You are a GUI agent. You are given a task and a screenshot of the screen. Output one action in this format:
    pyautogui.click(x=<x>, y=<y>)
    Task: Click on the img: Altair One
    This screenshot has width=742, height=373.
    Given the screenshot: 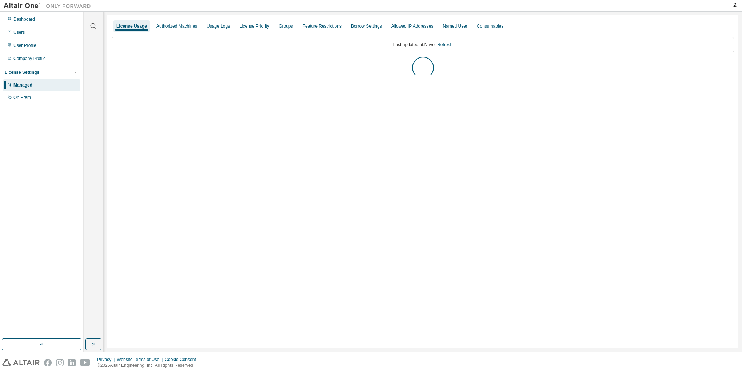 What is the action you would take?
    pyautogui.click(x=49, y=6)
    